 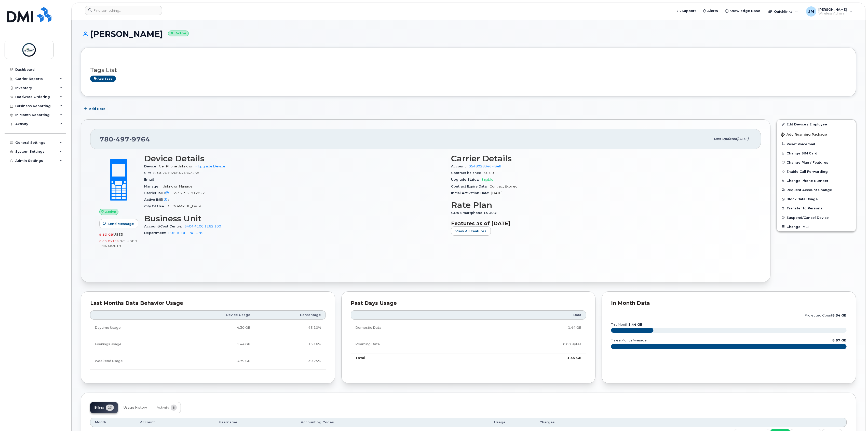 I want to click on tr: Weekdays from 6:00pm to 8:00am, so click(x=208, y=344).